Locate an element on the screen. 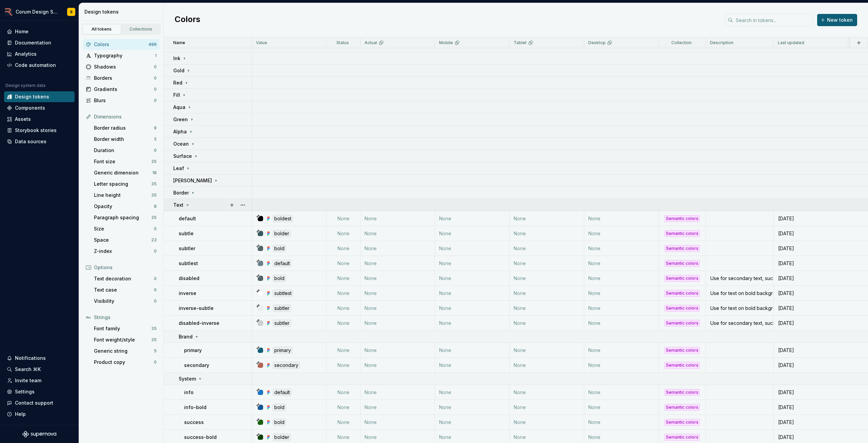 The image size is (868, 443). button: Contact support is located at coordinates (40, 402).